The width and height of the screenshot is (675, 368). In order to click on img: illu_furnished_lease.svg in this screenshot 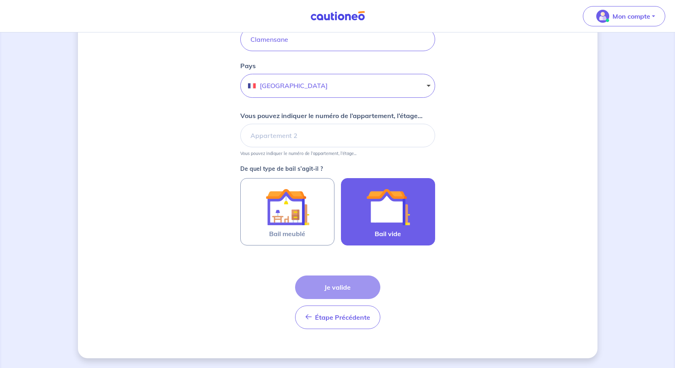, I will do `click(288, 207)`.